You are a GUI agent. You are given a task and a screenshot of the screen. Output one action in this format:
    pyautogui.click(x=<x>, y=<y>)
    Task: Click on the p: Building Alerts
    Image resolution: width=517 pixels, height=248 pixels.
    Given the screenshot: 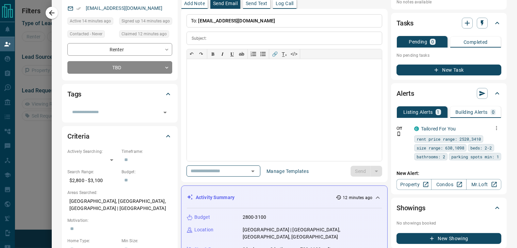 What is the action you would take?
    pyautogui.click(x=471, y=112)
    